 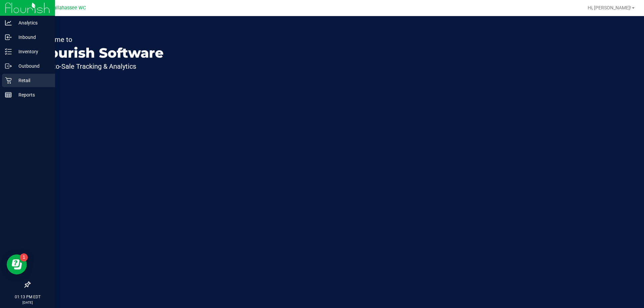 I want to click on p: Outbound, so click(x=32, y=66).